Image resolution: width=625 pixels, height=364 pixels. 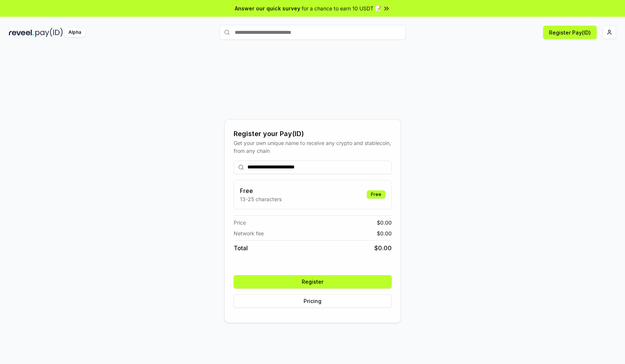 I want to click on button: Pricing, so click(x=312, y=301).